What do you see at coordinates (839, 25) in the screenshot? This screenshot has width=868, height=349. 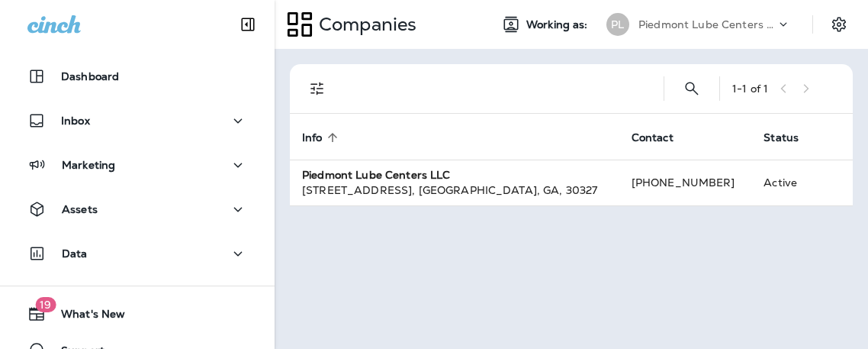 I see `button: Settings` at bounding box center [839, 25].